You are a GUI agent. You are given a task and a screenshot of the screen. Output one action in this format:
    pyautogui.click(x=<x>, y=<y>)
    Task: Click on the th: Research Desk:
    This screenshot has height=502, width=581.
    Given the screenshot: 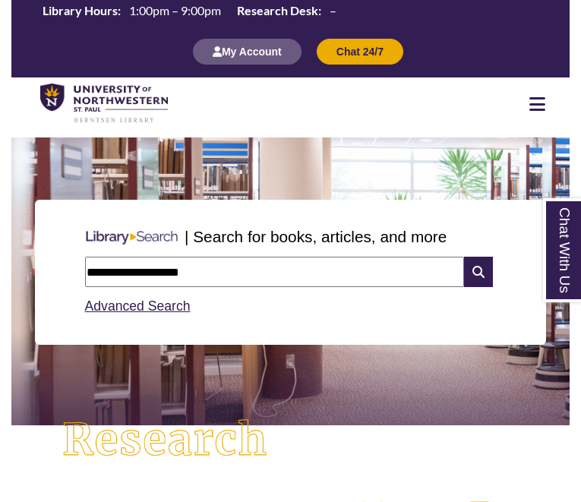 What is the action you would take?
    pyautogui.click(x=277, y=11)
    